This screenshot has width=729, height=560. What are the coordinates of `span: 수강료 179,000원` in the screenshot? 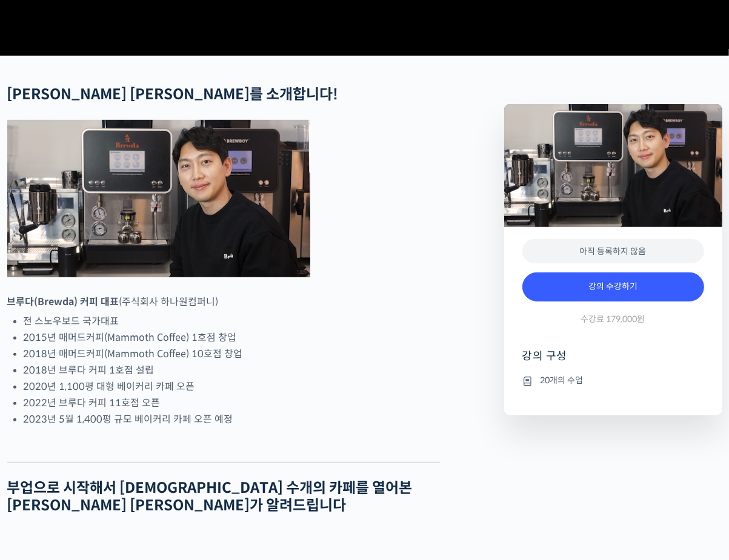 It's located at (613, 319).